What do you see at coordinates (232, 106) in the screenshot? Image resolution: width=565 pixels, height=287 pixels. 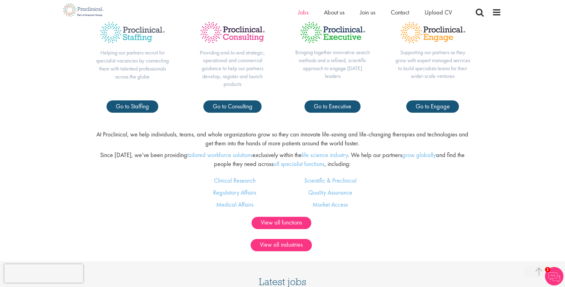 I see `a: Go to Consulting` at bounding box center [232, 106].